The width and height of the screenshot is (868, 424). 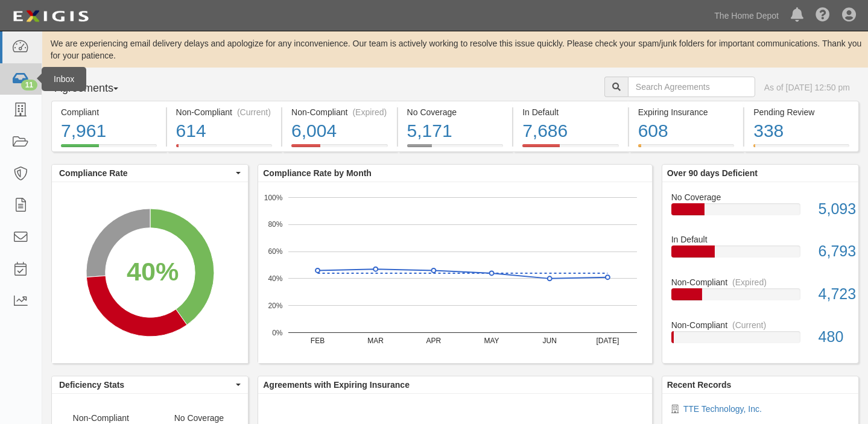 What do you see at coordinates (275, 279) in the screenshot?
I see `text: 40%` at bounding box center [275, 279].